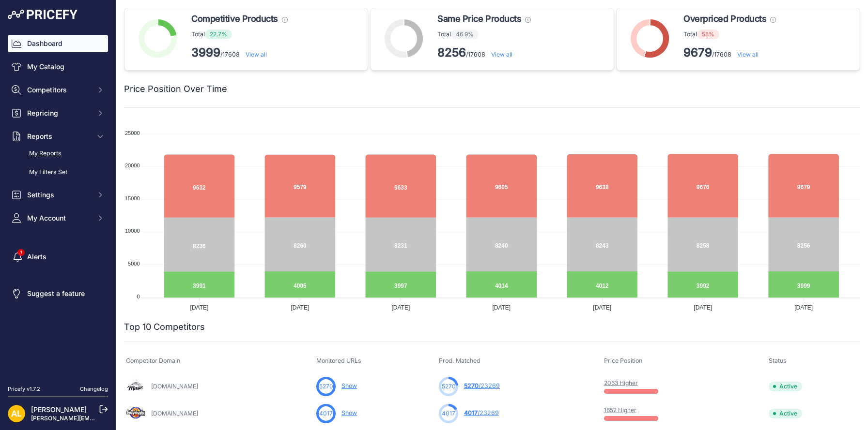  Describe the element at coordinates (23, 389) in the screenshot. I see `div: Pricefy v1.7.2` at that location.